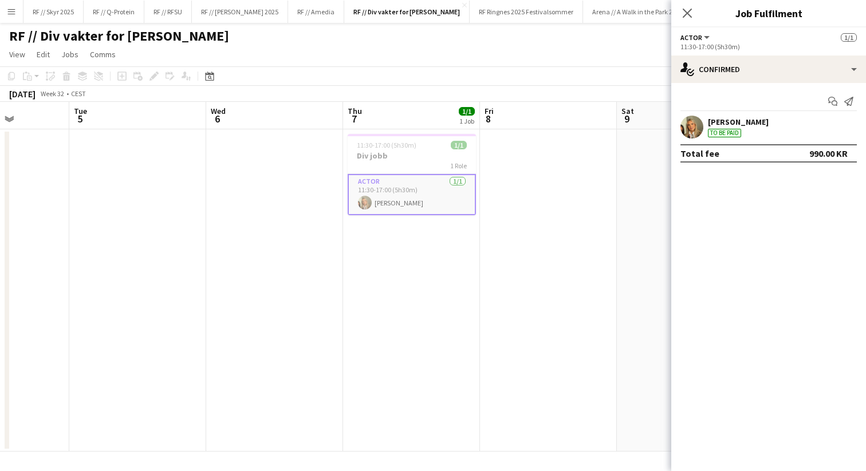 Image resolution: width=866 pixels, height=471 pixels. I want to click on span: 5, so click(80, 119).